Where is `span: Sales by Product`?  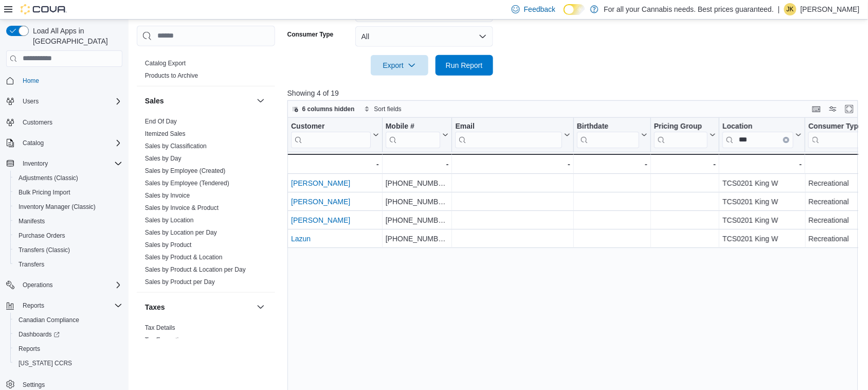 span: Sales by Product is located at coordinates (168, 245).